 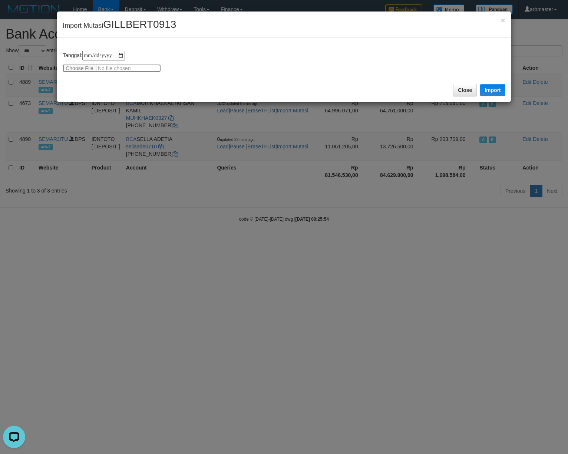 What do you see at coordinates (493, 90) in the screenshot?
I see `button: Import` at bounding box center [493, 90].